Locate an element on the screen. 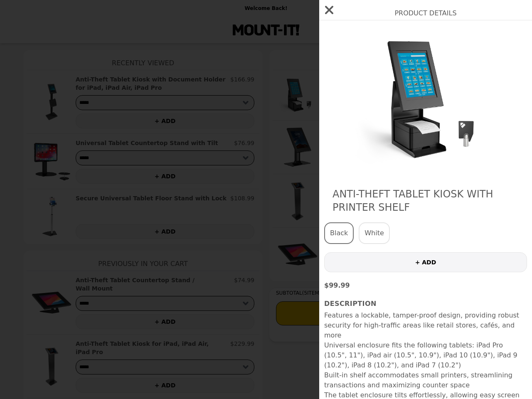  p: $99.99 is located at coordinates (426, 286).